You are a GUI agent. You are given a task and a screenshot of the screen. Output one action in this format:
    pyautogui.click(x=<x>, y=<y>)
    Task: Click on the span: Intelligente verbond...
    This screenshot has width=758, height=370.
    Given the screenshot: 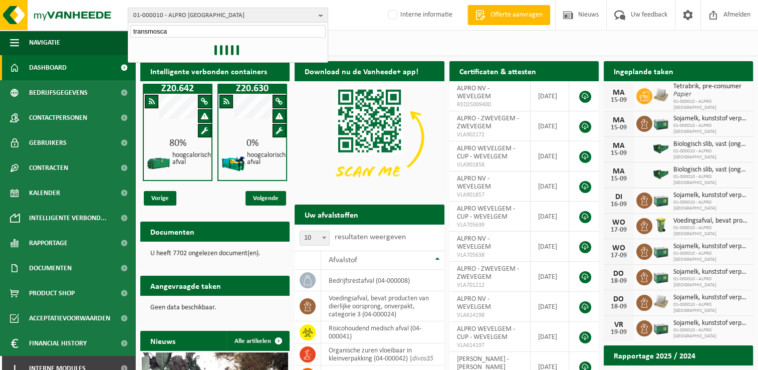 What is the action you would take?
    pyautogui.click(x=68, y=218)
    